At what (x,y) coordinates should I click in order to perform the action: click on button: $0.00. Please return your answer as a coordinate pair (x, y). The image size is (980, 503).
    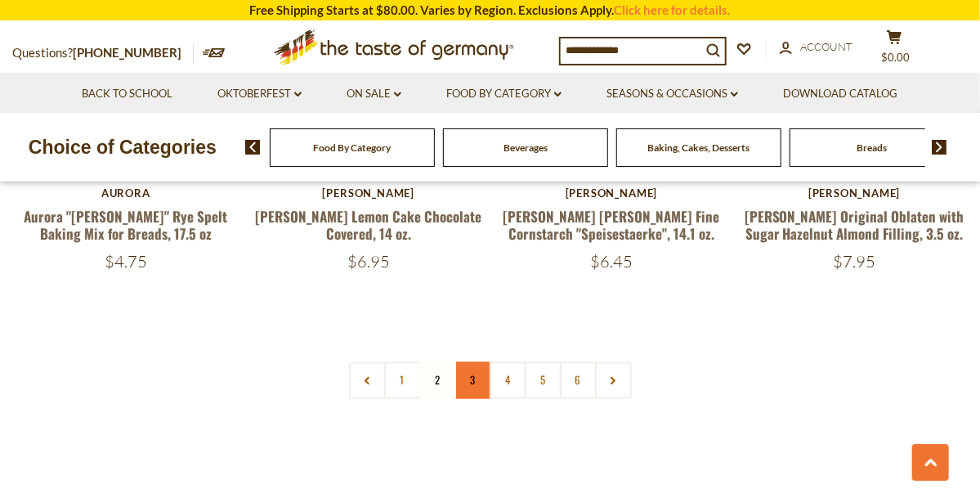
    Looking at the image, I should click on (894, 50).